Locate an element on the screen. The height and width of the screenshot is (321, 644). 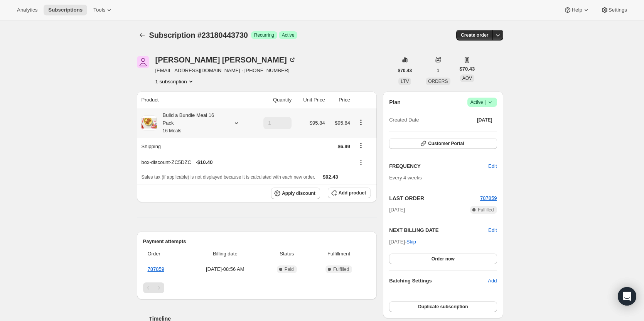
span: Fulfillment is located at coordinates (338, 254).